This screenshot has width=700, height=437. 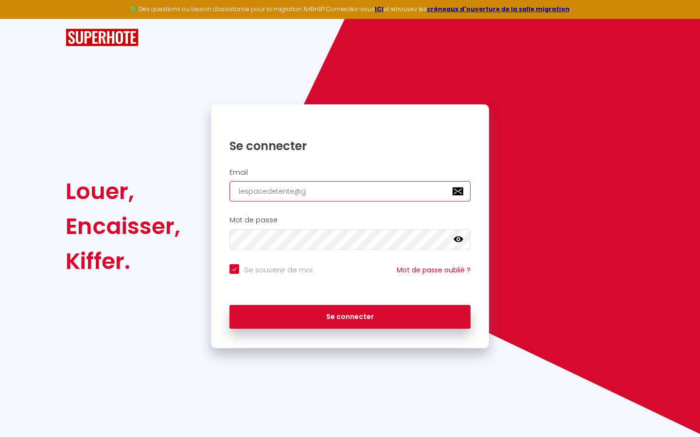 What do you see at coordinates (102, 37) in the screenshot?
I see `img: SuperHote logo` at bounding box center [102, 37].